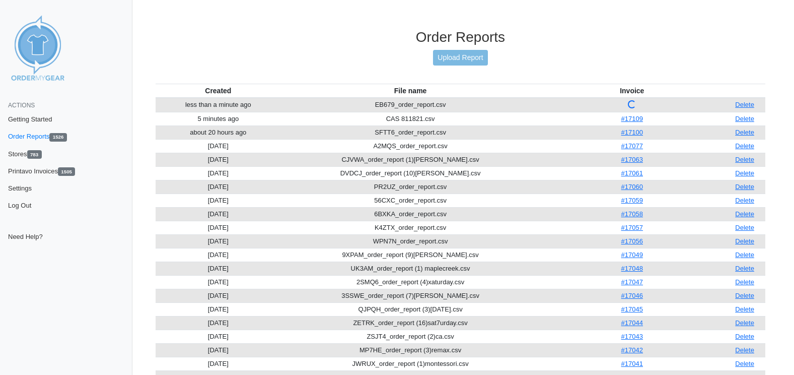 The image size is (794, 375). Describe the element at coordinates (410, 132) in the screenshot. I see `td: SFTT6_order_report.csv` at that location.